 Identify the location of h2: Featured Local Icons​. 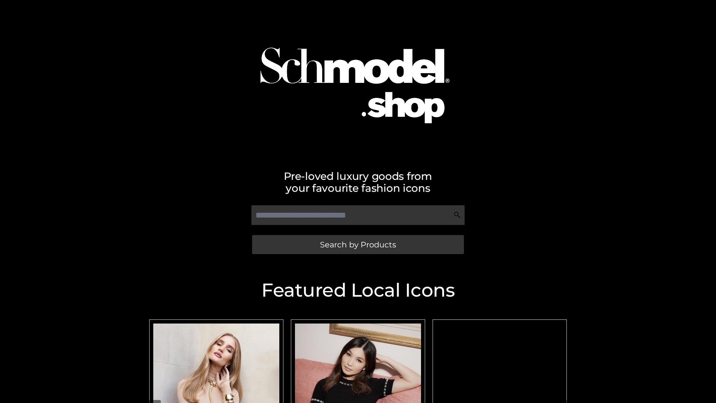
(358, 290).